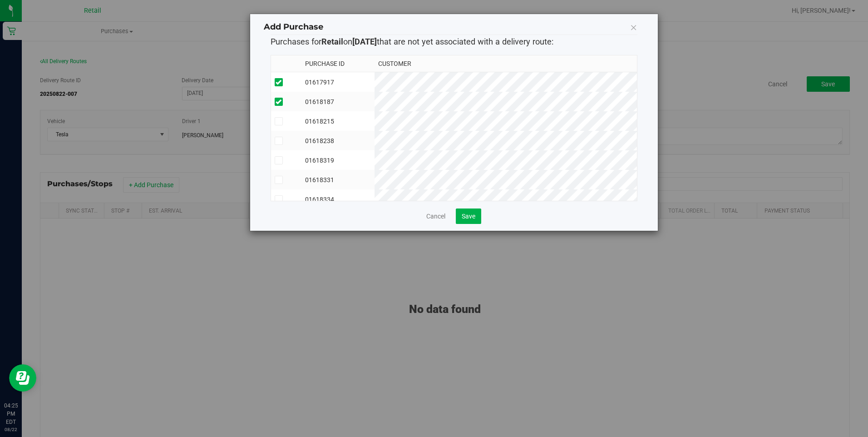 Image resolution: width=868 pixels, height=437 pixels. Describe the element at coordinates (338, 64) in the screenshot. I see `th: Purchase ID` at that location.